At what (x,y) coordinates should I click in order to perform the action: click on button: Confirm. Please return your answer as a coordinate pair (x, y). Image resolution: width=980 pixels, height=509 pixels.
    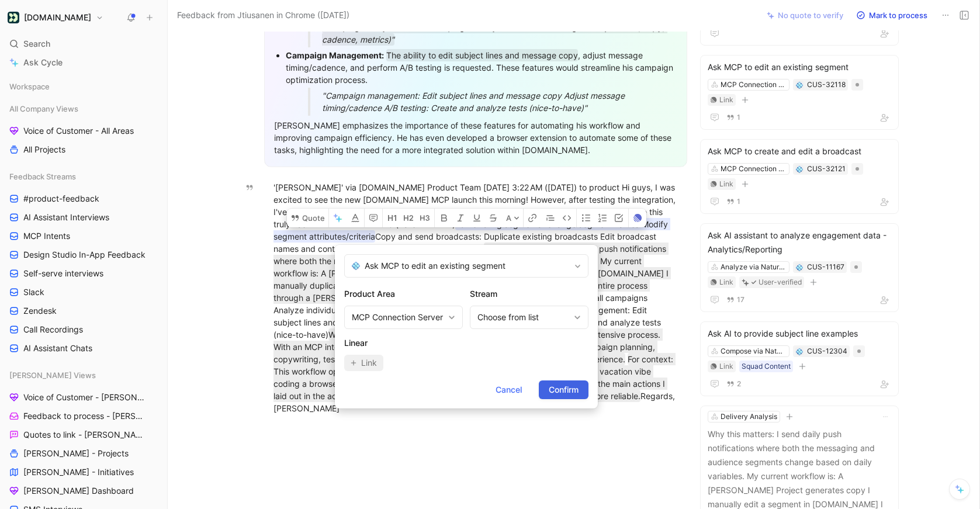
    Looking at the image, I should click on (563, 390).